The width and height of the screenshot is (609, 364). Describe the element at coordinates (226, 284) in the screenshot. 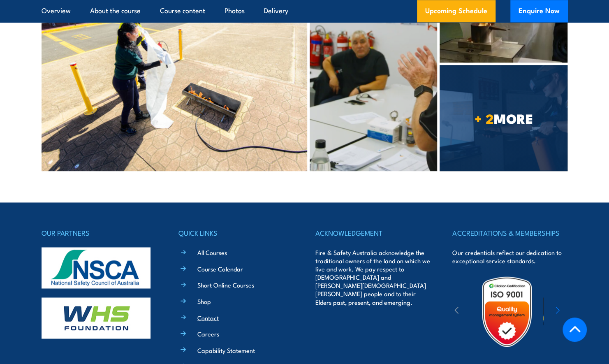

I see `a: Short Online Courses` at that location.